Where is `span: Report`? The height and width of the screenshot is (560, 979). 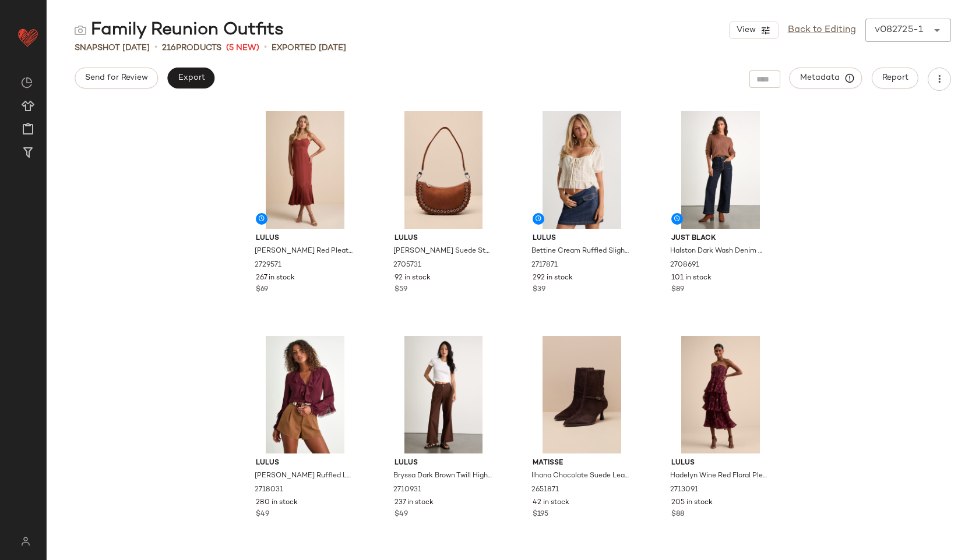
span: Report is located at coordinates (895, 78).